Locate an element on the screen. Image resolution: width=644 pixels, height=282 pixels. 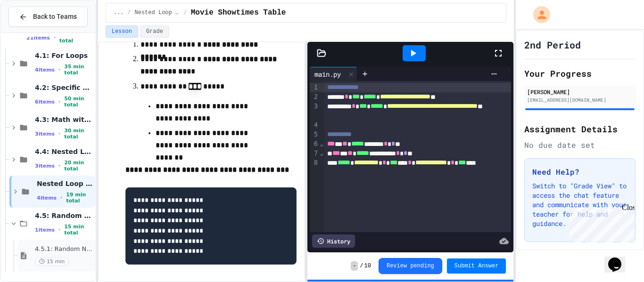
h2: Assignment Details is located at coordinates (580, 129).